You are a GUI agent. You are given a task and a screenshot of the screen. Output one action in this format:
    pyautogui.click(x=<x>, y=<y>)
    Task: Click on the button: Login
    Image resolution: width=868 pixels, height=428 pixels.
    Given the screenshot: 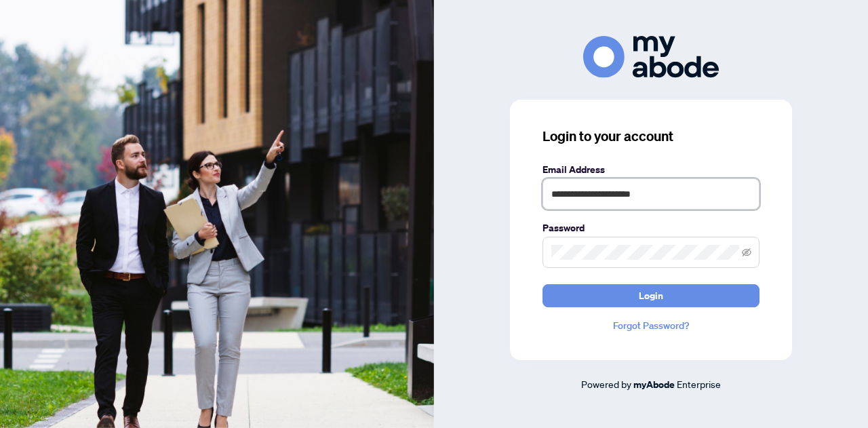 What is the action you would take?
    pyautogui.click(x=651, y=296)
    